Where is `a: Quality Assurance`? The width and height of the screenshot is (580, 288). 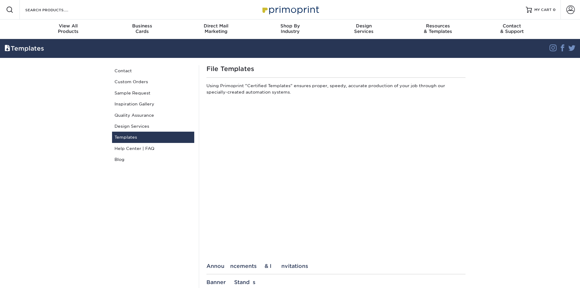 a: Quality Assurance is located at coordinates (153, 115).